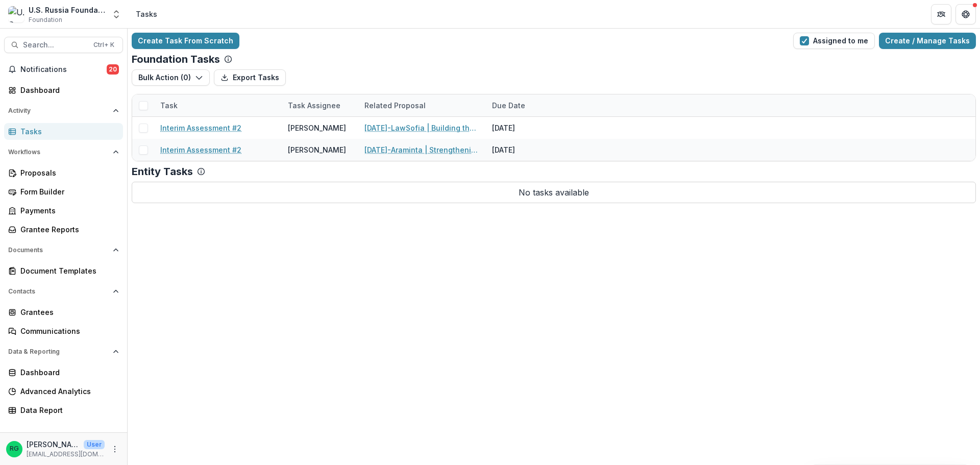 This screenshot has height=465, width=980. I want to click on a: Create Task From Scratch, so click(186, 41).